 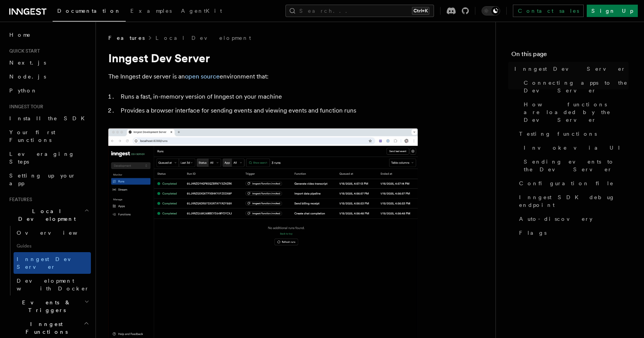 I want to click on a: Local Development, so click(x=203, y=38).